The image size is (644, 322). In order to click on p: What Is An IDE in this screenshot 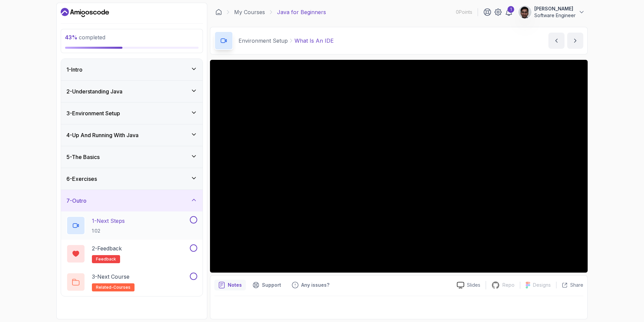, I will do `click(314, 41)`.